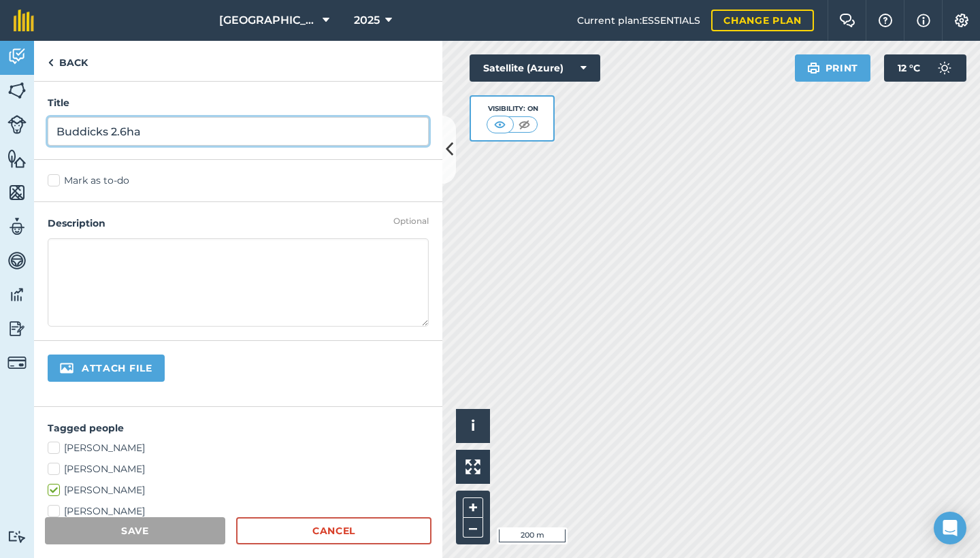  What do you see at coordinates (847, 20) in the screenshot?
I see `img: Two speech bubbles overlapping with the left bubble in the forefront` at bounding box center [847, 20].